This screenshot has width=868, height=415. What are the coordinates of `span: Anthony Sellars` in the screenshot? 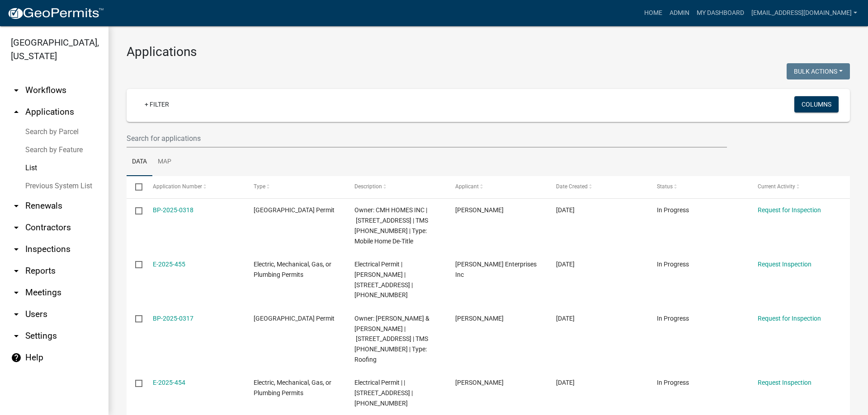 It's located at (479, 319).